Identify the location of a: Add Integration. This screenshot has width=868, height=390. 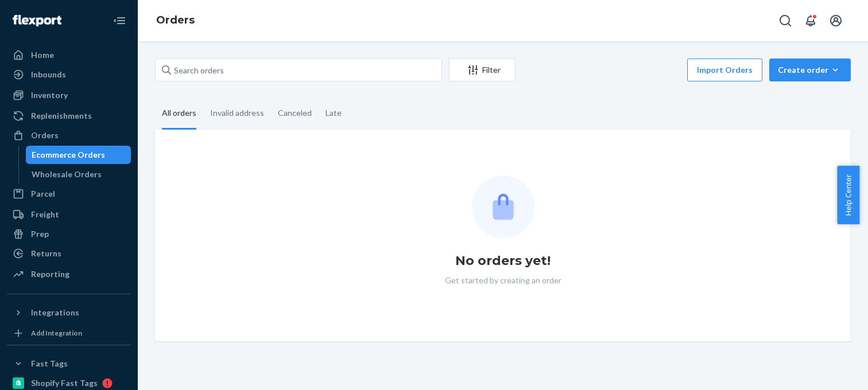
(69, 333).